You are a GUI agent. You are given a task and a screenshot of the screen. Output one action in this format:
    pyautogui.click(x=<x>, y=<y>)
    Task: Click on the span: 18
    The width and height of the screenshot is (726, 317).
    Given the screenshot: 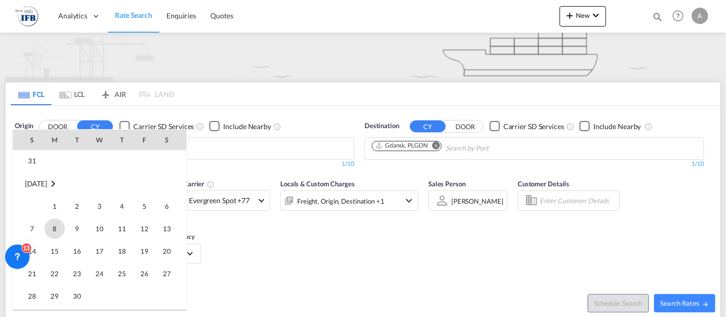 What is the action you would take?
    pyautogui.click(x=122, y=251)
    